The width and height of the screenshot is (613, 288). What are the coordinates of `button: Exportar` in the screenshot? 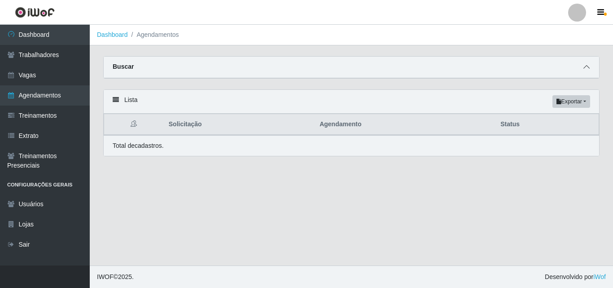 It's located at (571, 101).